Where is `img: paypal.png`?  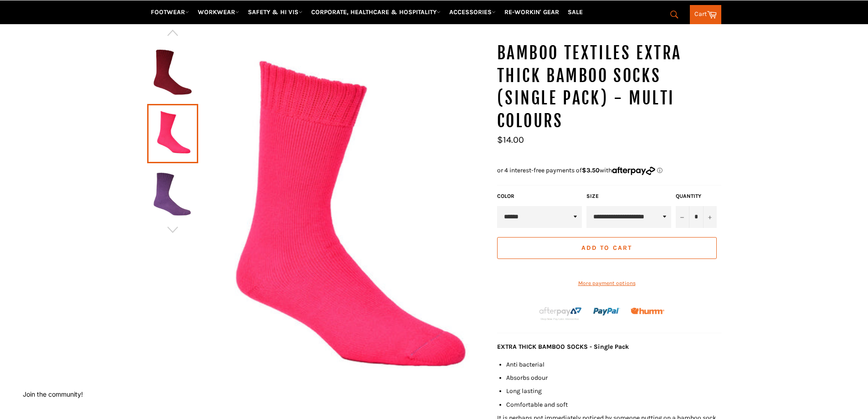
img: paypal.png is located at coordinates (607, 312).